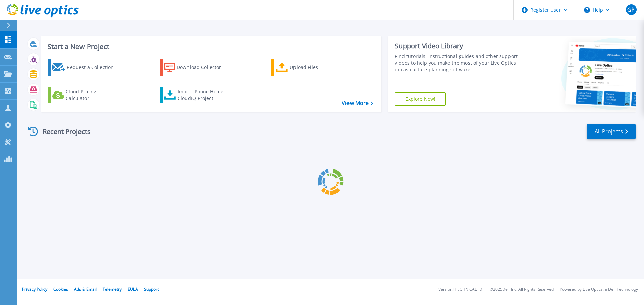  I want to click on li: Powered by Live Optics, a Dell Technology, so click(599, 290).